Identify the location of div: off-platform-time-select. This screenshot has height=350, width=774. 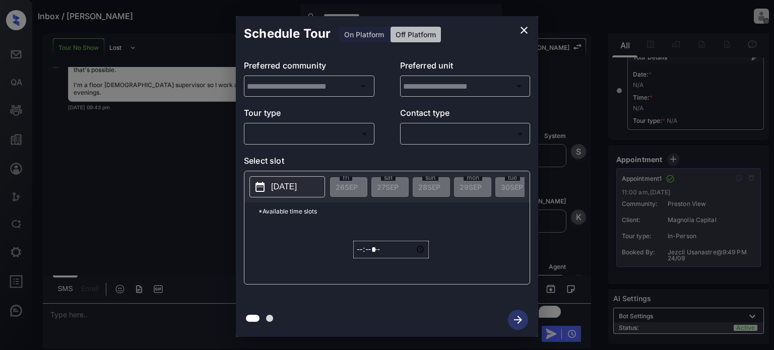
(391, 249).